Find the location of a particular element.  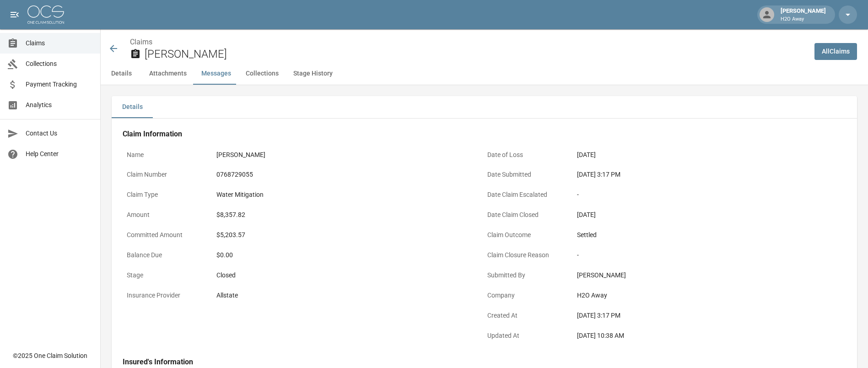

button: Collections is located at coordinates (262, 73).